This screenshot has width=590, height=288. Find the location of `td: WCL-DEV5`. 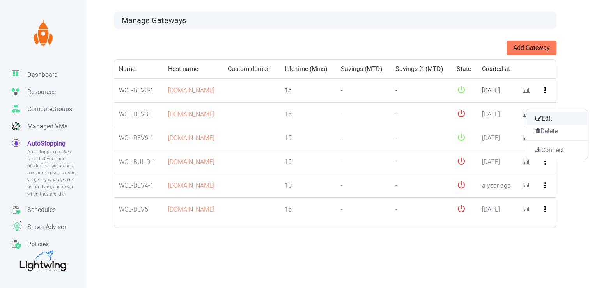

td: WCL-DEV5 is located at coordinates (139, 209).